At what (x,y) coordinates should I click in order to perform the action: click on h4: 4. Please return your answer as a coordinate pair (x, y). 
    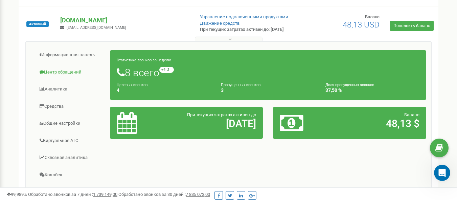
    Looking at the image, I should click on (164, 90).